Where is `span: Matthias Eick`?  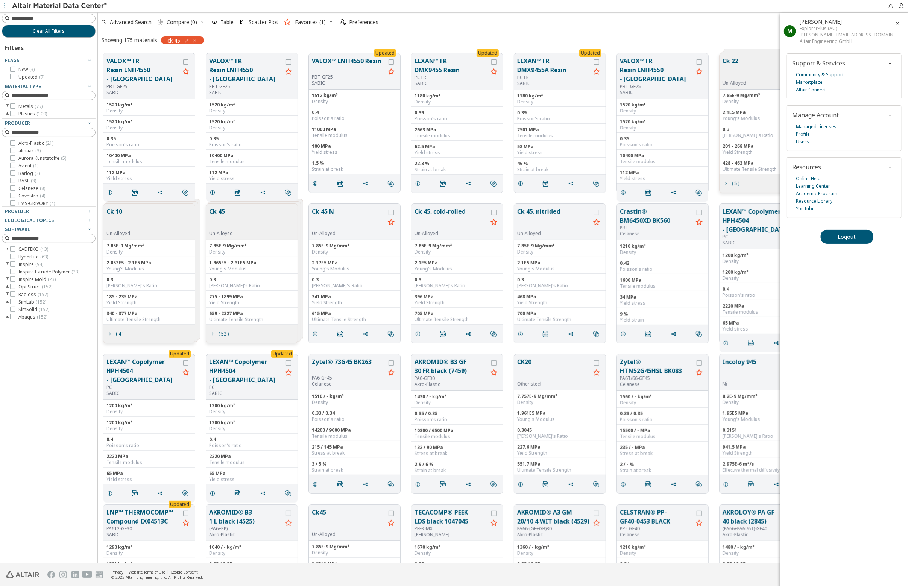
span: Matthias Eick is located at coordinates (821, 21).